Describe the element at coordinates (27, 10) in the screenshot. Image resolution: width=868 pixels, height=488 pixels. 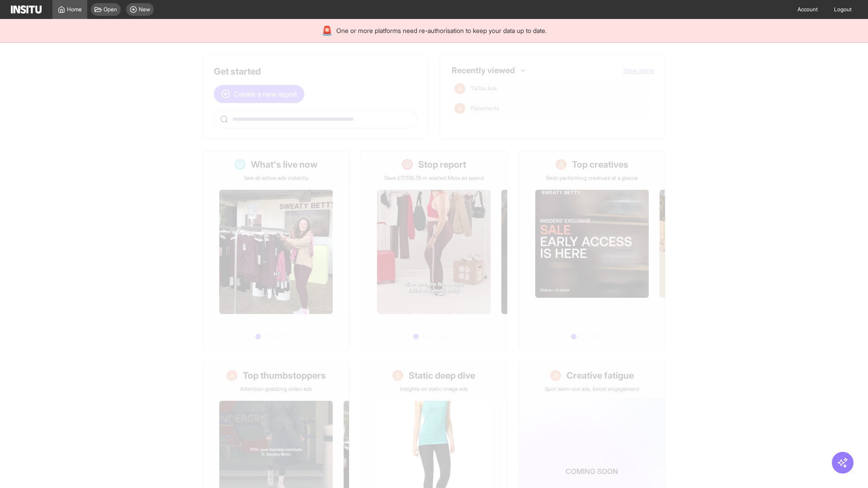
I see `img: Logo` at that location.